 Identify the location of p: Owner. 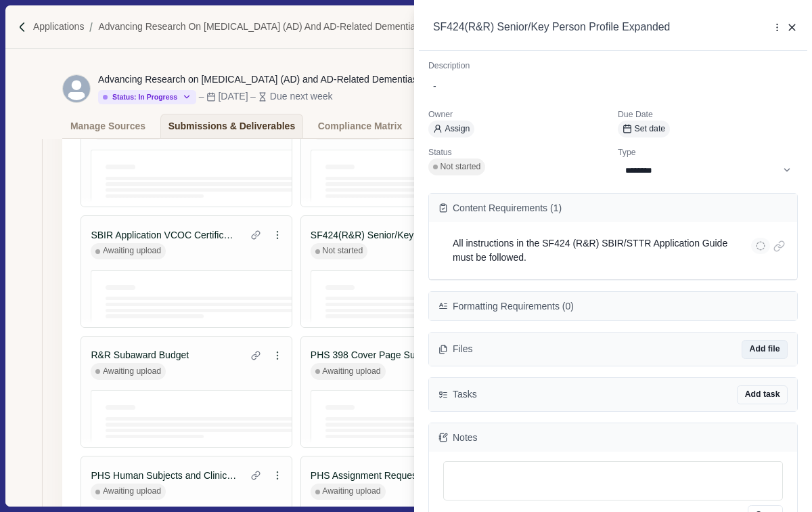
(518, 115).